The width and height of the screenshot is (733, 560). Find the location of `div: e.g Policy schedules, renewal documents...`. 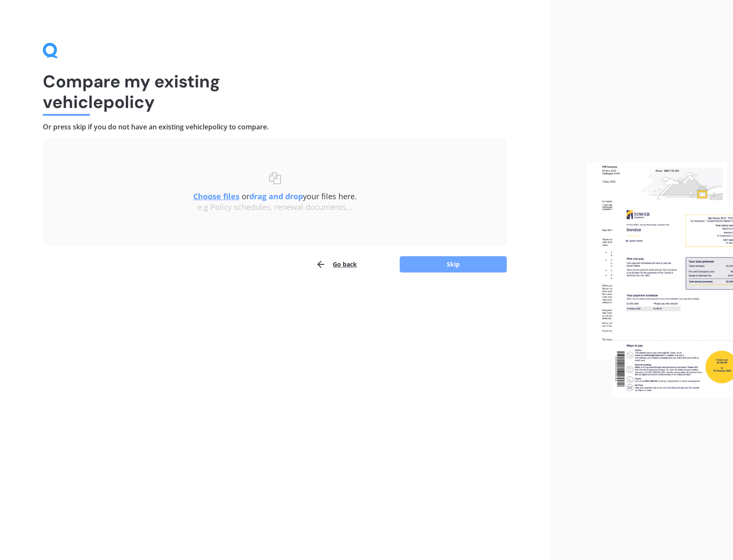

div: e.g Policy schedules, renewal documents... is located at coordinates (275, 207).